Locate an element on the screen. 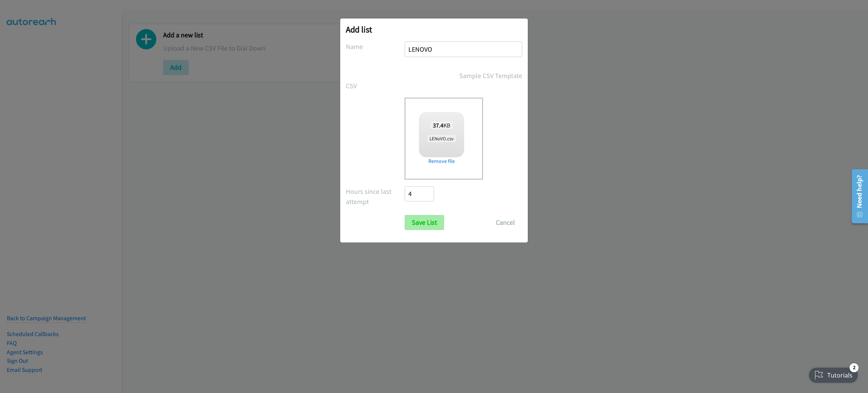 The height and width of the screenshot is (393, 868). span: KB is located at coordinates (441, 125).